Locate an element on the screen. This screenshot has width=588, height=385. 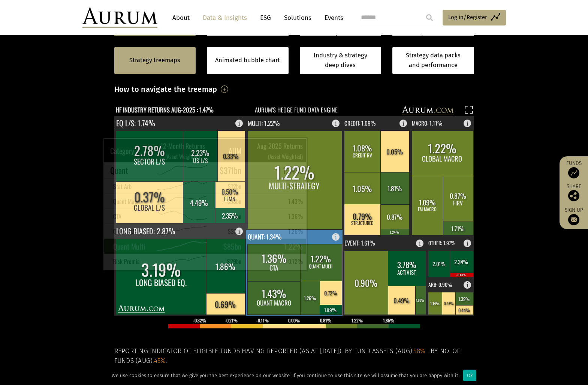
a: Log in/Register is located at coordinates (474, 18).